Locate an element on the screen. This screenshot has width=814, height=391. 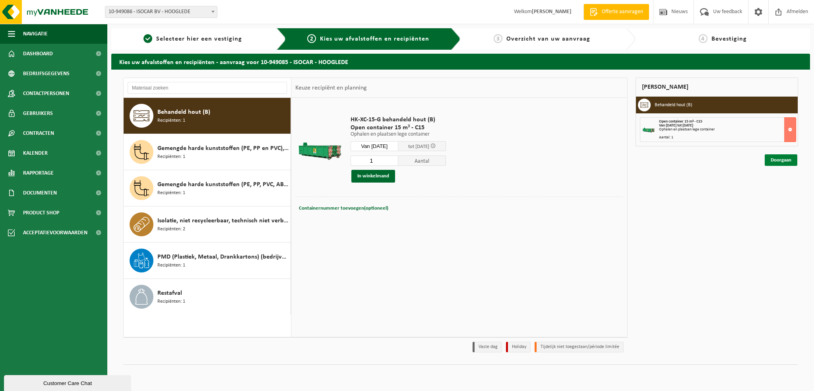
h3: Behandeld hout (B) is located at coordinates (673, 105).